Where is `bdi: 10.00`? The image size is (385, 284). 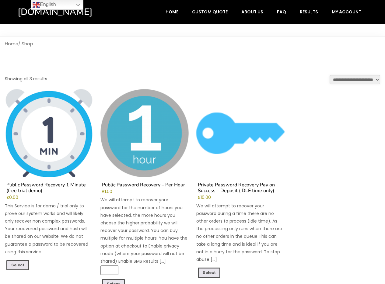
bdi: 10.00 is located at coordinates (204, 197).